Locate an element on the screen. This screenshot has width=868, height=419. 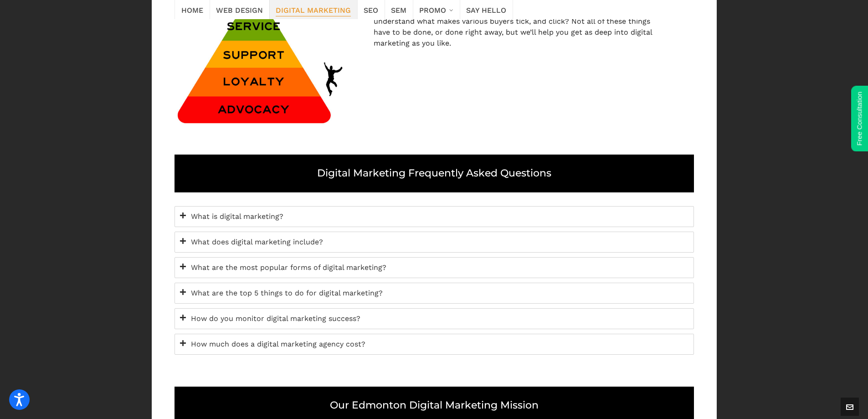
span: What does digital marketing include? is located at coordinates (440, 242).